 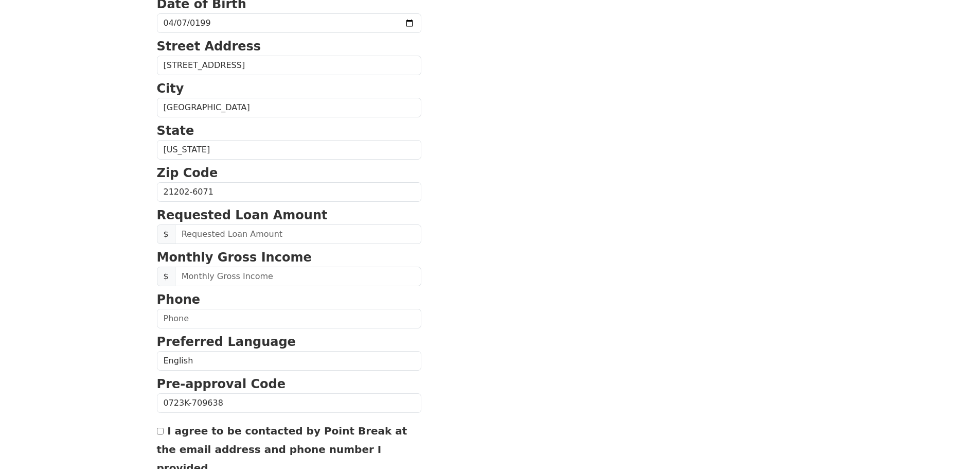 What do you see at coordinates (187, 173) in the screenshot?
I see `strong: Zip Code` at bounding box center [187, 173].